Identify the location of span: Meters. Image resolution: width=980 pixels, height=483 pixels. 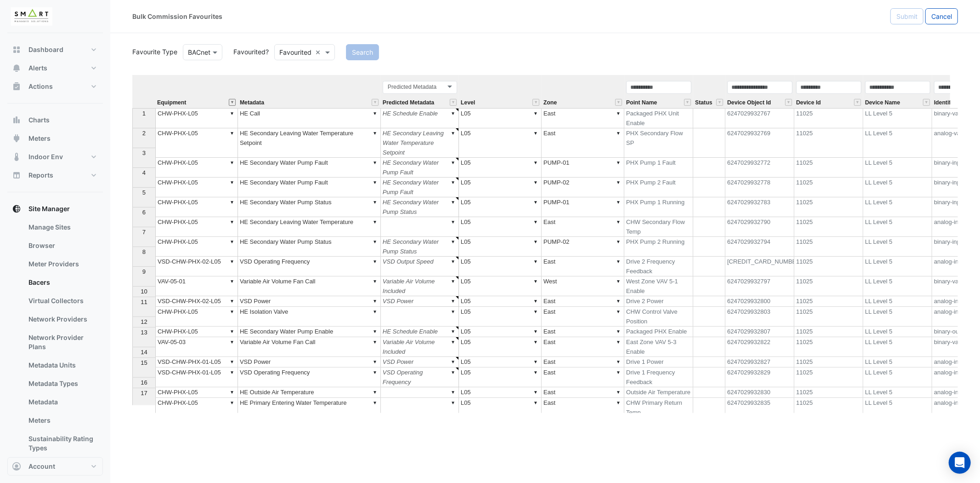
(39, 138).